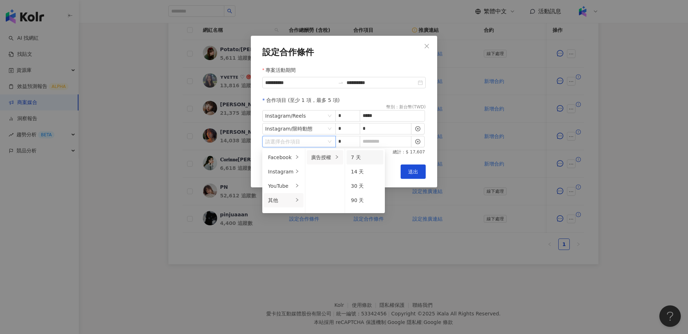 This screenshot has width=688, height=334. What do you see at coordinates (283, 201) in the screenshot?
I see `li: 其他` at bounding box center [283, 201].